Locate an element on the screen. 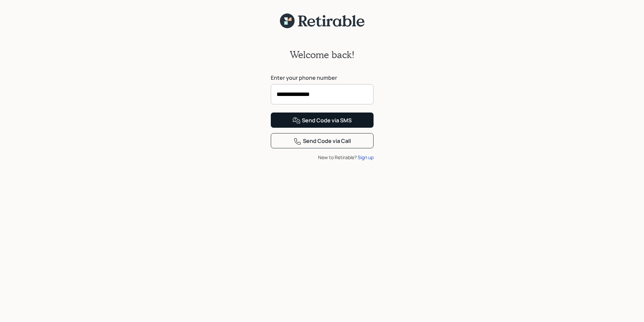  div: Sign up is located at coordinates (365, 157).